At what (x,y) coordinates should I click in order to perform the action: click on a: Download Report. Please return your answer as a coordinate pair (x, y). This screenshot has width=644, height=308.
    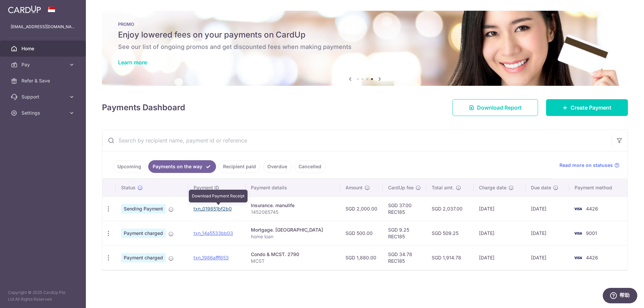
    Looking at the image, I should click on (495, 107).